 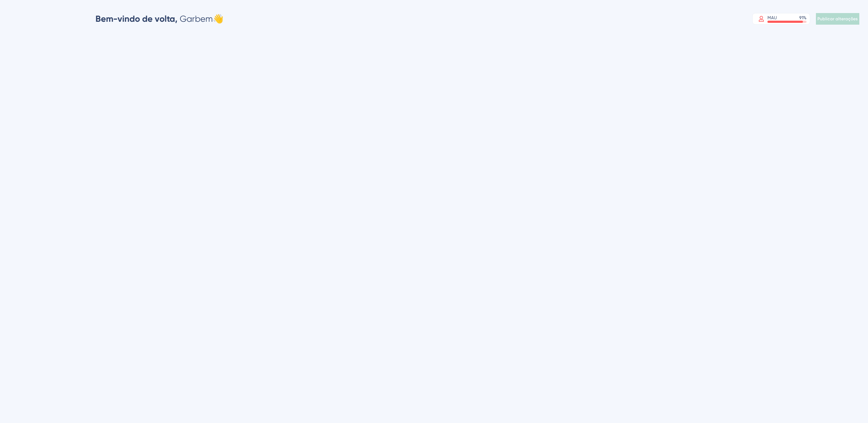 What do you see at coordinates (772, 18) in the screenshot?
I see `font: MAU` at bounding box center [772, 18].